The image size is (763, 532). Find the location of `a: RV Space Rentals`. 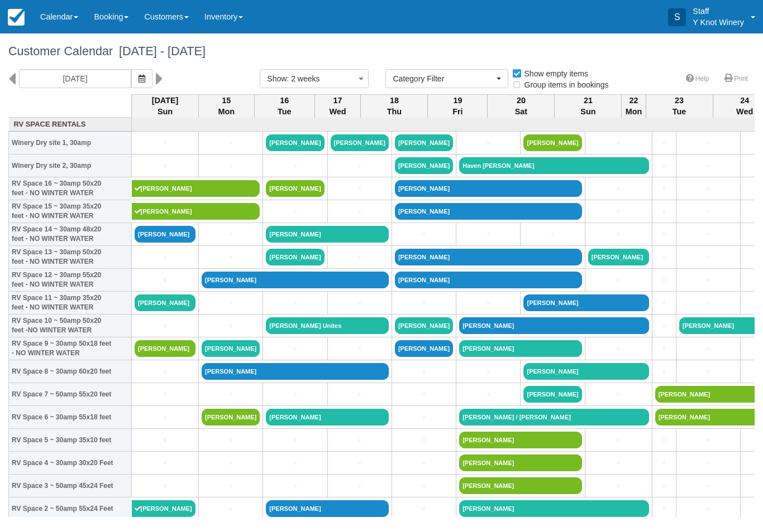

a: RV Space Rentals is located at coordinates (70, 124).